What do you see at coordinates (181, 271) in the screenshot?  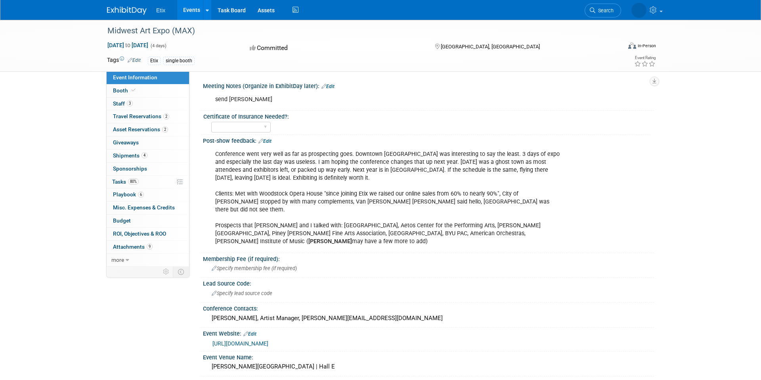 I see `td: Toggle Event Tabs` at bounding box center [181, 271].